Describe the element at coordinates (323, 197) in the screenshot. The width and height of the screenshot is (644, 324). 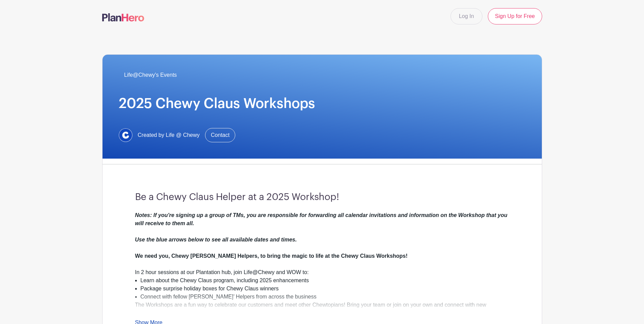
I see `h3: Be a Chewy Claus Helper at a 2025 Workshop!` at that location.